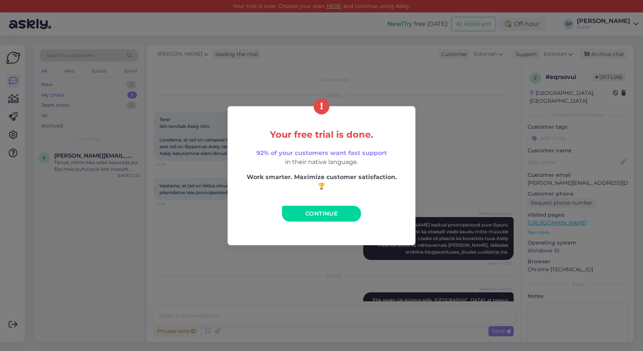  I want to click on span: 92% of your customers want fast support, so click(321, 153).